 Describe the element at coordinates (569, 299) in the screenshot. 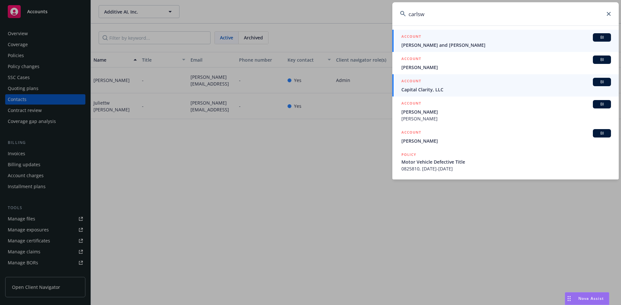

I see `div: Drag to move` at that location.